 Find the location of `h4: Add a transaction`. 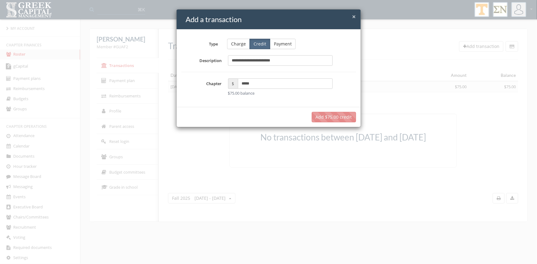

h4: Add a transaction is located at coordinates (271, 19).